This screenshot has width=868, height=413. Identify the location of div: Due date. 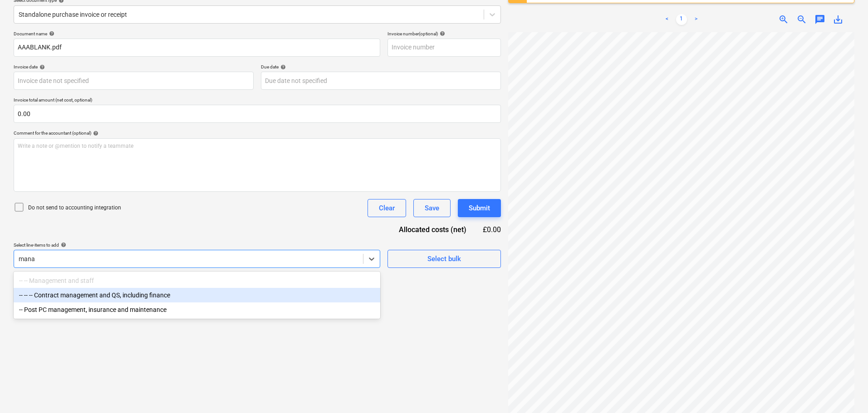
(381, 67).